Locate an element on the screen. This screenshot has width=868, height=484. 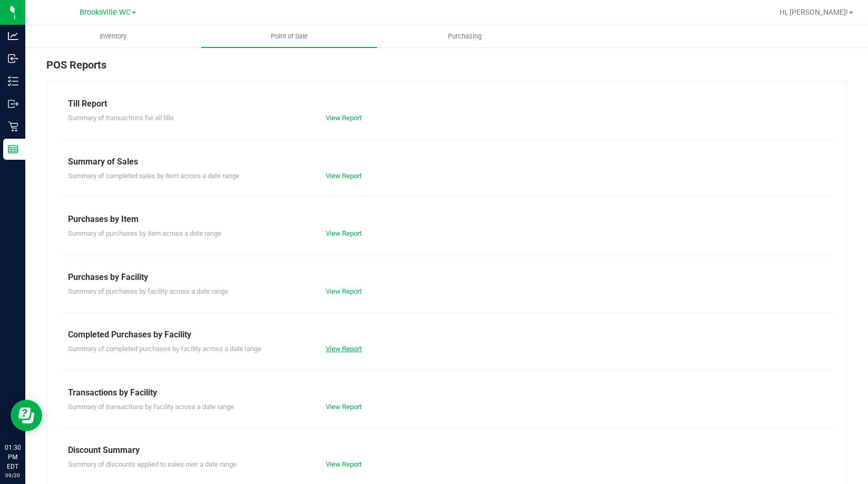
span: Summary of transactions for all tills is located at coordinates (120, 117).